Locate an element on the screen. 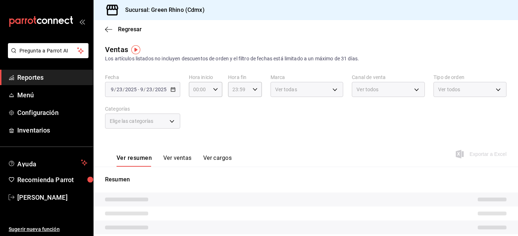 The image size is (518, 236). span: Menú is located at coordinates (52, 95).